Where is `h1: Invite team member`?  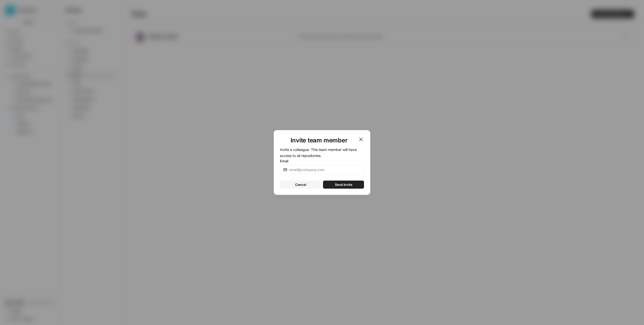 h1: Invite team member is located at coordinates (319, 140).